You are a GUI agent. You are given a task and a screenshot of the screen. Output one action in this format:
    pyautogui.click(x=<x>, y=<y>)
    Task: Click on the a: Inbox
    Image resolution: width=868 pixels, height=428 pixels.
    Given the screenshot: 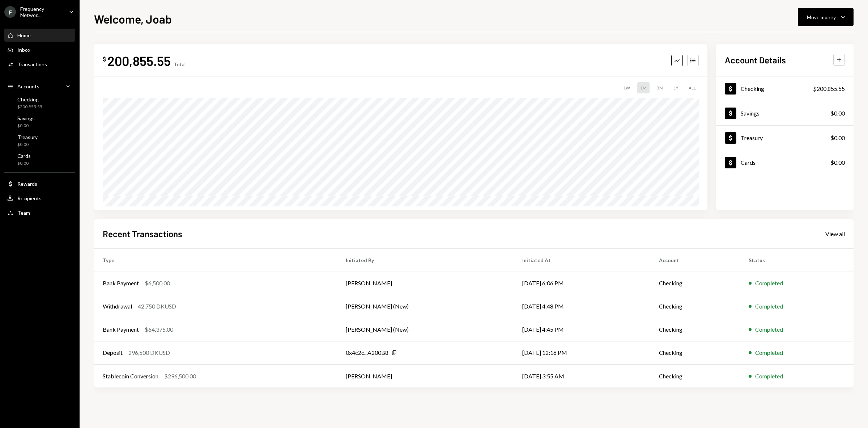 What is the action you would take?
    pyautogui.click(x=39, y=50)
    